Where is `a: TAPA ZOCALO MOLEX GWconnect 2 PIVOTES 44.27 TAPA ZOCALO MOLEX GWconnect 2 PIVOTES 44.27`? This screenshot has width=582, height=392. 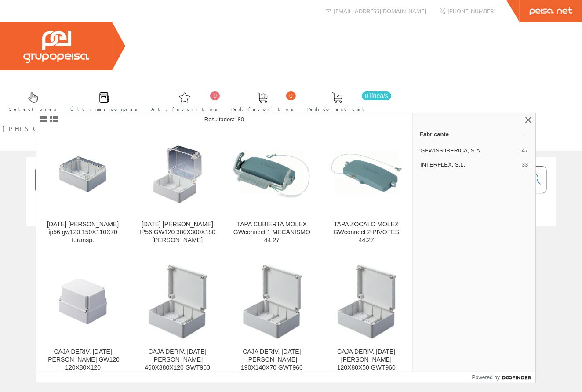 a: TAPA ZOCALO MOLEX GWconnect 2 PIVOTES 44.27 TAPA ZOCALO MOLEX GWconnect 2 PIVOTES 44.27 is located at coordinates (366, 190).